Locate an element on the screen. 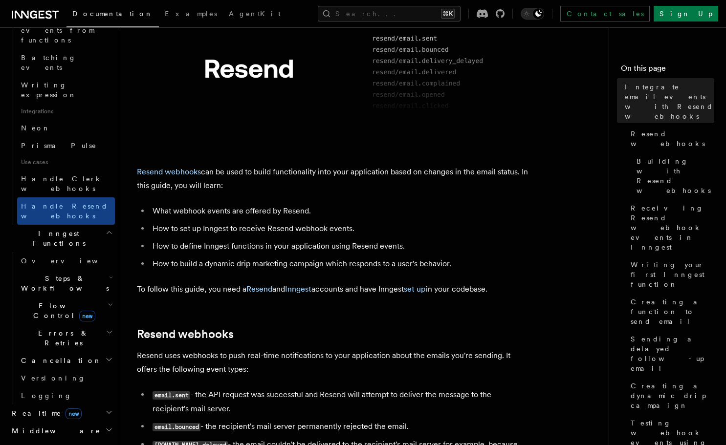 This screenshot has height=445, width=726. a: Neon is located at coordinates (66, 128).